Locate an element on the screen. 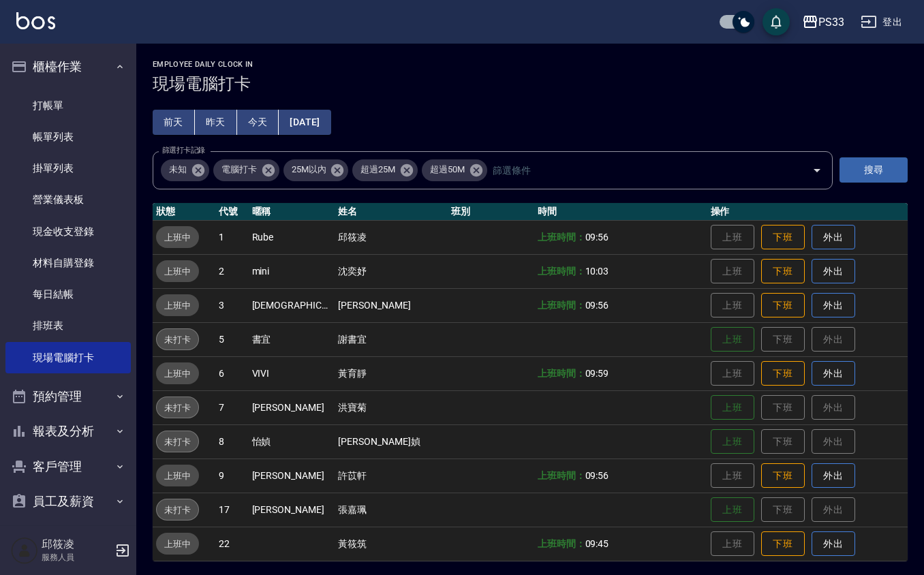 The image size is (924, 575). div: 電腦打卡 is located at coordinates (245, 170).